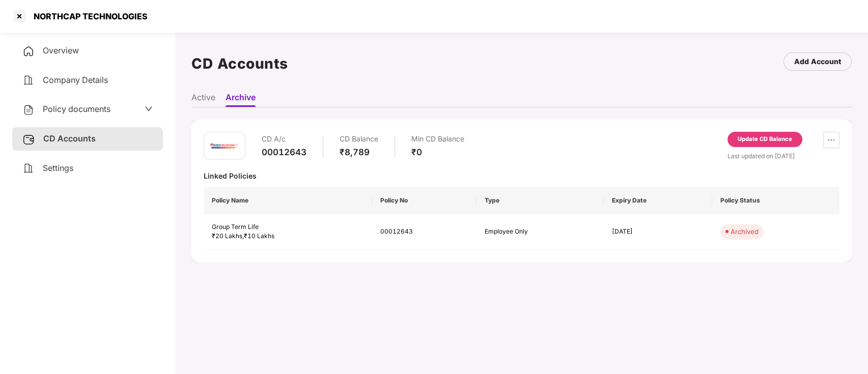 The height and width of the screenshot is (374, 868). Describe the element at coordinates (541, 231) in the screenshot. I see `div: Employee Only` at that location.